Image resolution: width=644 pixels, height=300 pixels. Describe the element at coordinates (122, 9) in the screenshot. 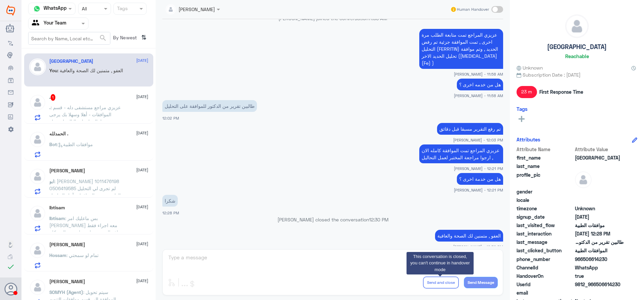

I see `div: Tags` at that location.